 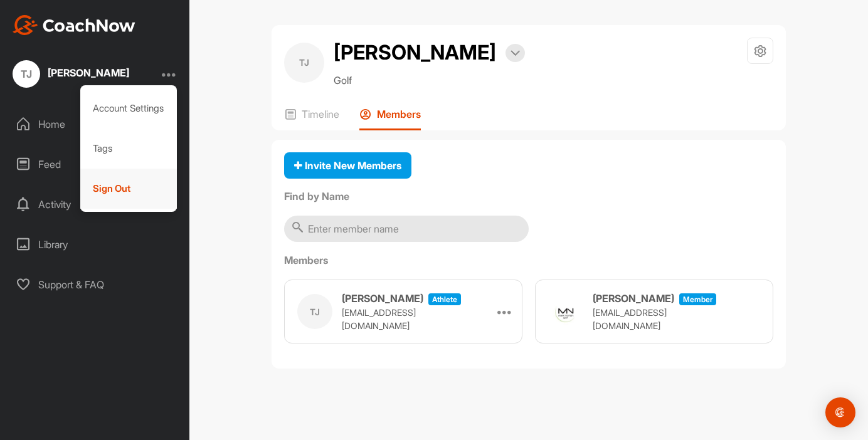 I want to click on span: athlete, so click(x=445, y=299).